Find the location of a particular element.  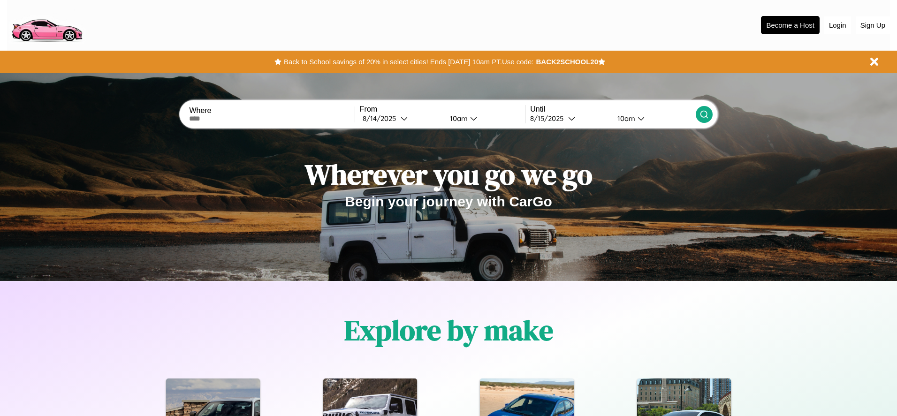

button: Become a Host is located at coordinates (790, 25).